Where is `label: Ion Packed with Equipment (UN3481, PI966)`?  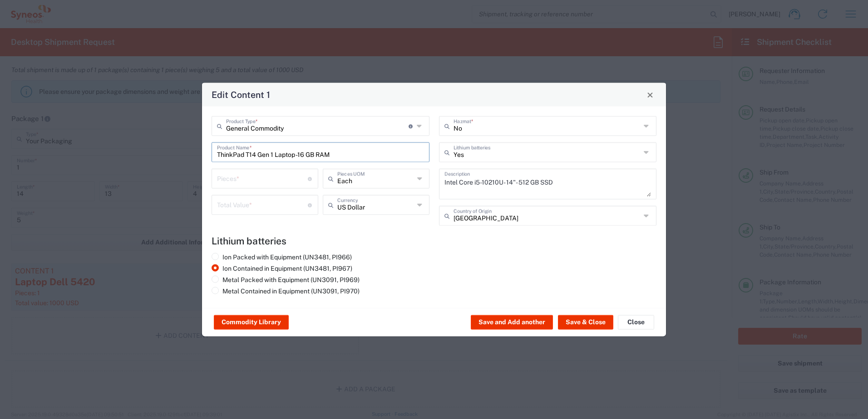
label: Ion Packed with Equipment (UN3481, PI966) is located at coordinates (282, 257).